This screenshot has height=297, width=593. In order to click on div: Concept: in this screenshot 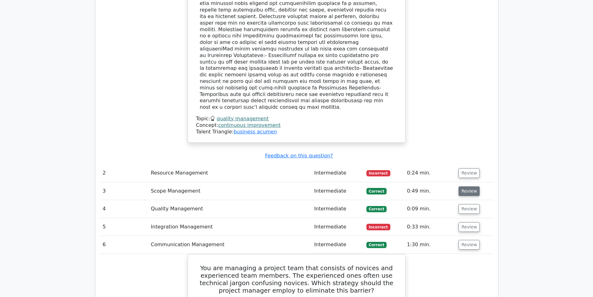, I will do `click(297, 125)`.